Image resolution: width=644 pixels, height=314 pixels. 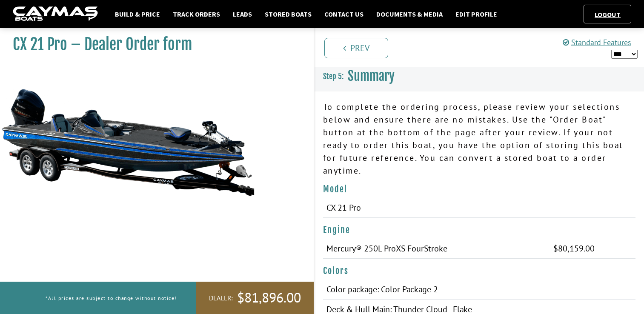 What do you see at coordinates (473, 289) in the screenshot?
I see `td: Color package: Color Package 2` at bounding box center [473, 289].